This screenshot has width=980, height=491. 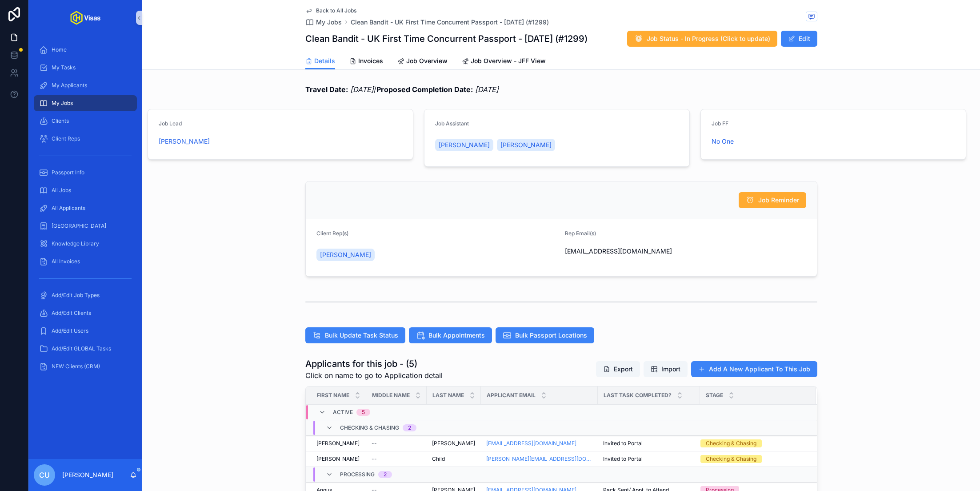 What do you see at coordinates (427, 61) in the screenshot?
I see `span: Job Overview` at bounding box center [427, 61].